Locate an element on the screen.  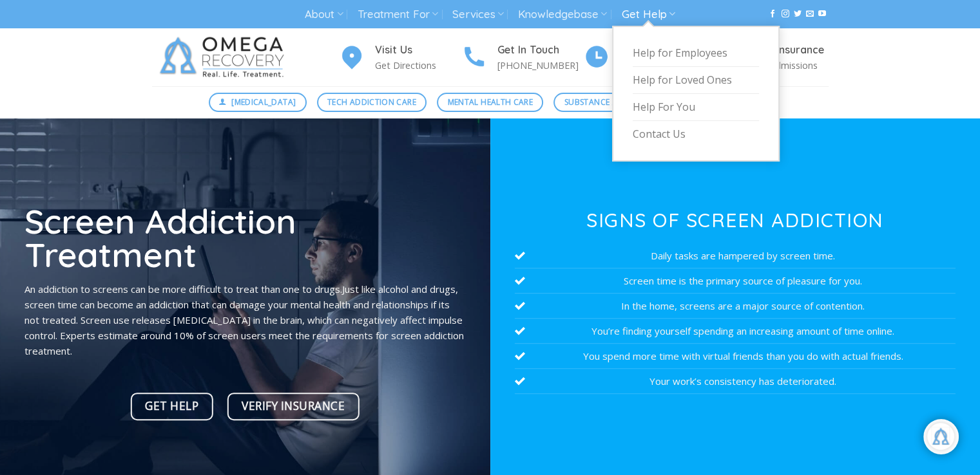
li: Daily tasks are hampered by screen time. is located at coordinates (735, 255).